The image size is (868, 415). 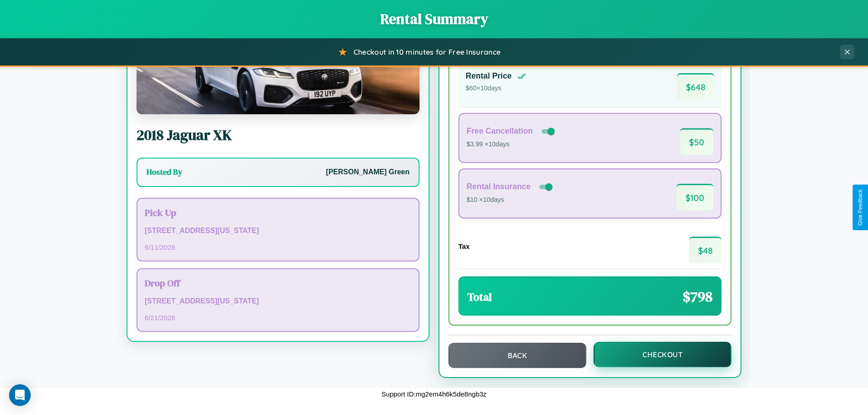 What do you see at coordinates (20, 395) in the screenshot?
I see `div: Open Intercom Messenger` at bounding box center [20, 395].